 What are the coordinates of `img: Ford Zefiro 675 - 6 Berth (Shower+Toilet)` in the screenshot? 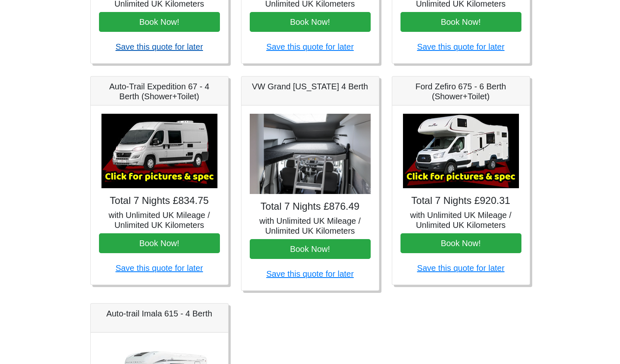 It's located at (461, 151).